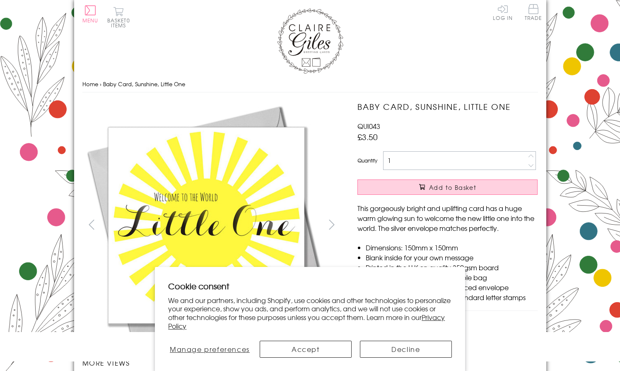 The height and width of the screenshot is (371, 620). Describe the element at coordinates (452, 257) in the screenshot. I see `li: Blank inside for your own message` at that location.